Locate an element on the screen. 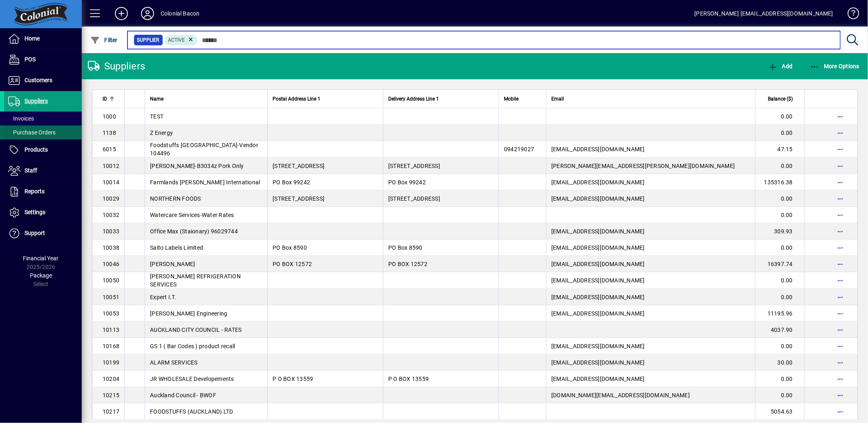  button: Add is located at coordinates (122, 14).